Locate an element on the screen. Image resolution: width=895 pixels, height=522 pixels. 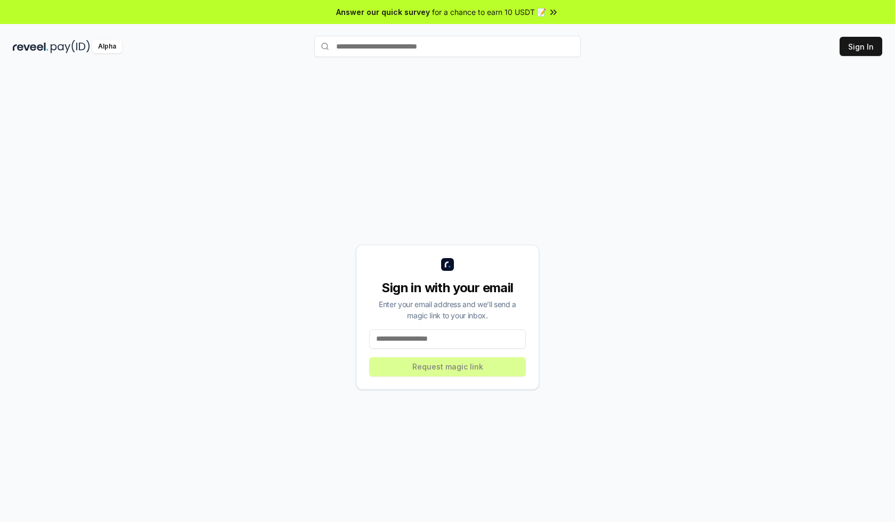
div: Sign in with your email is located at coordinates (448, 288).